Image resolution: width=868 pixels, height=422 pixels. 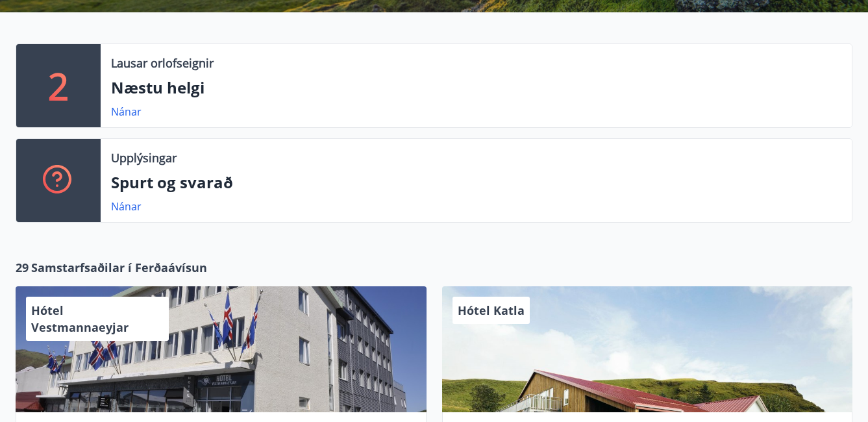 What do you see at coordinates (491, 311) in the screenshot?
I see `span: Hótel Katla` at bounding box center [491, 311].